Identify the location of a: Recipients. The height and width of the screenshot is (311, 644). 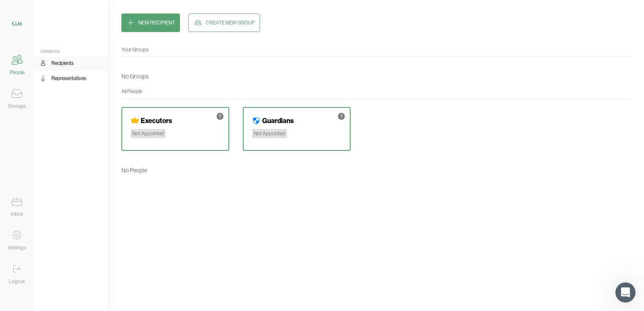
(71, 63).